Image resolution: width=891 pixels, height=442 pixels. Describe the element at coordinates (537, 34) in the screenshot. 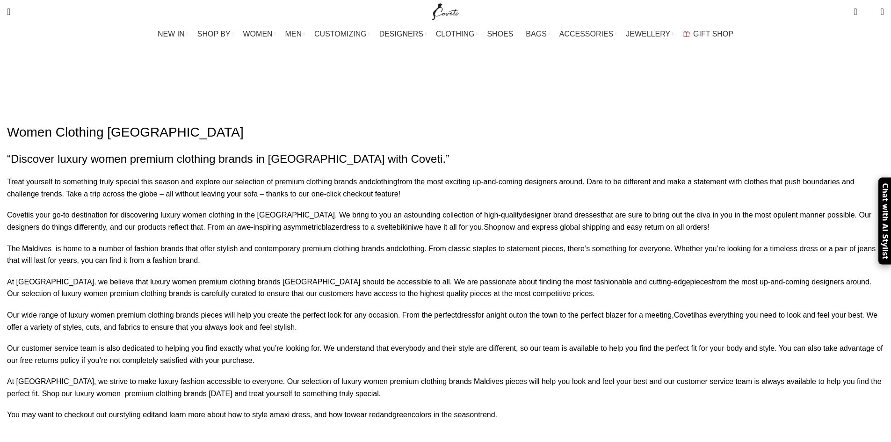

I see `a: BAGS` at that location.